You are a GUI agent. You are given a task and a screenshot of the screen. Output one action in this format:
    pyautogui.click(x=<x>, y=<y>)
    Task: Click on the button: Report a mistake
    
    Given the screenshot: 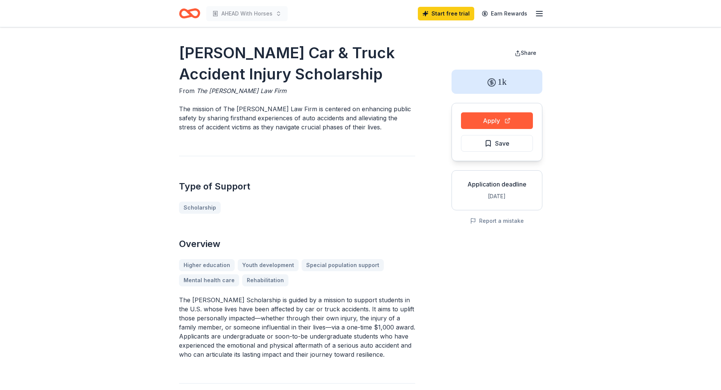 What is the action you would take?
    pyautogui.click(x=497, y=221)
    